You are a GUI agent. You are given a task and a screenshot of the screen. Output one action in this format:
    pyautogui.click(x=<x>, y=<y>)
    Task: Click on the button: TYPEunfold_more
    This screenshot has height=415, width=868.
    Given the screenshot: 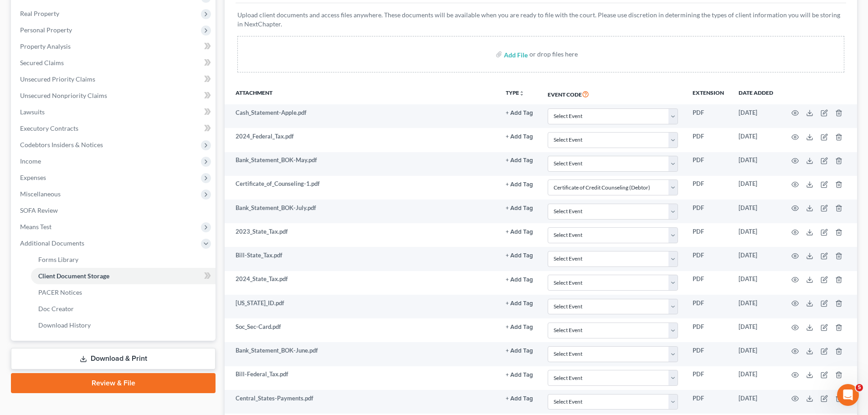 What is the action you would take?
    pyautogui.click(x=515, y=93)
    